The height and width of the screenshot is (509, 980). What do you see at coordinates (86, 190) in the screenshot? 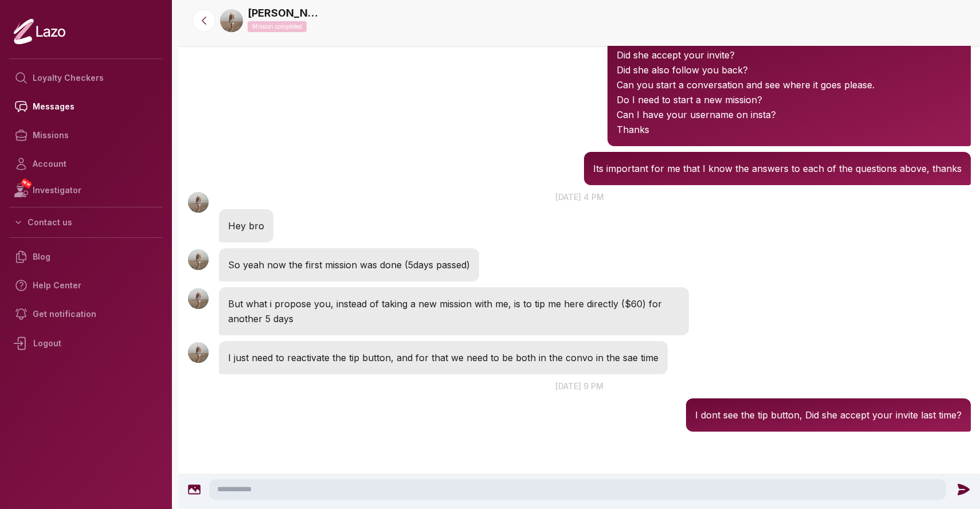
I see `a: NEWInvestigator` at bounding box center [86, 190].